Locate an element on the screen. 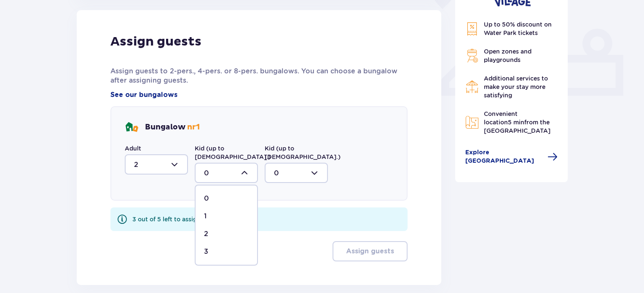 Image resolution: width=644 pixels, height=293 pixels. span: 5 min is located at coordinates (516, 122).